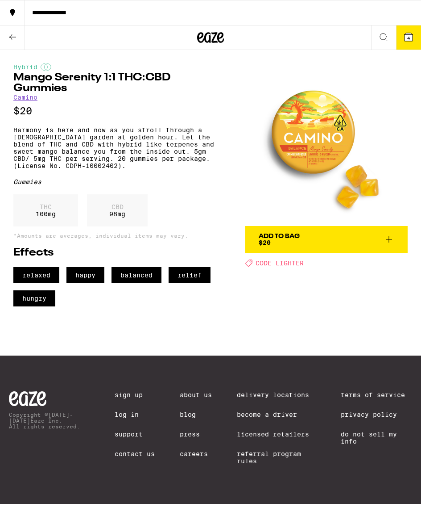 The width and height of the screenshot is (421, 524). I want to click on a: Press, so click(196, 434).